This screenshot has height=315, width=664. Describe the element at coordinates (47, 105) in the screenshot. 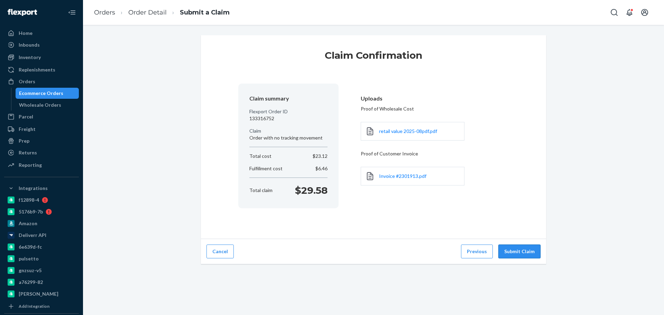

I see `a: Wholesale Orders` at that location.